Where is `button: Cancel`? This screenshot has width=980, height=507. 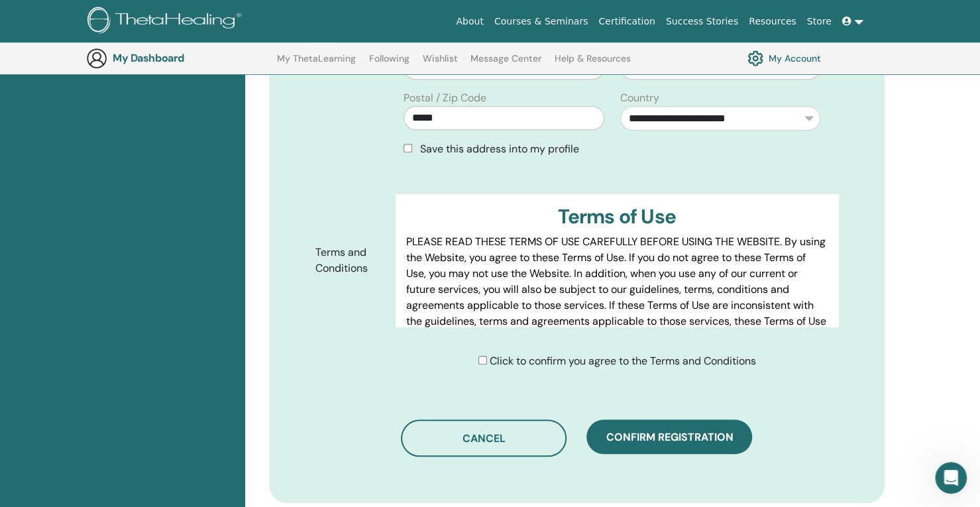 button: Cancel is located at coordinates (484, 438).